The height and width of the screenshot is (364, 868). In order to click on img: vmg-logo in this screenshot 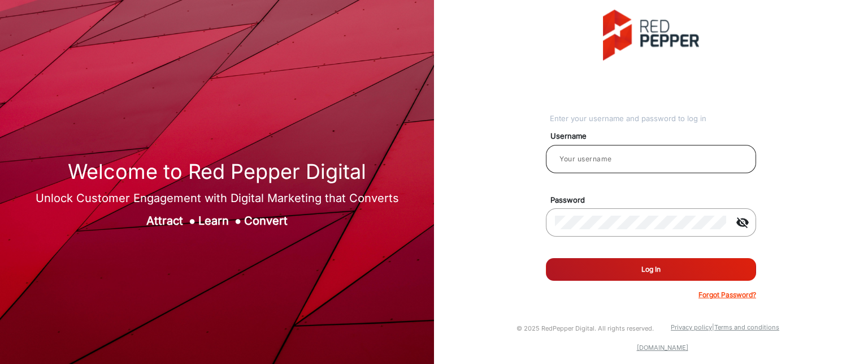, I will do `click(651, 35)`.